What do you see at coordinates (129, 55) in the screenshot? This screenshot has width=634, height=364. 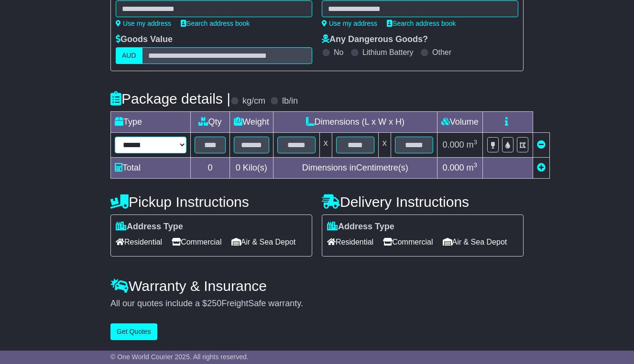 I see `label: AUD` at bounding box center [129, 55].